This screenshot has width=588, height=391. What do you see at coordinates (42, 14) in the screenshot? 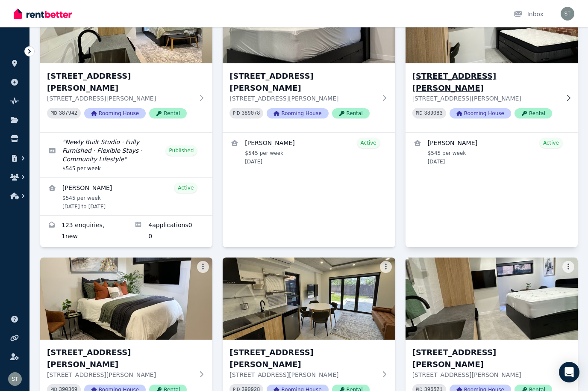
I see `img: RentBetter` at bounding box center [42, 14].